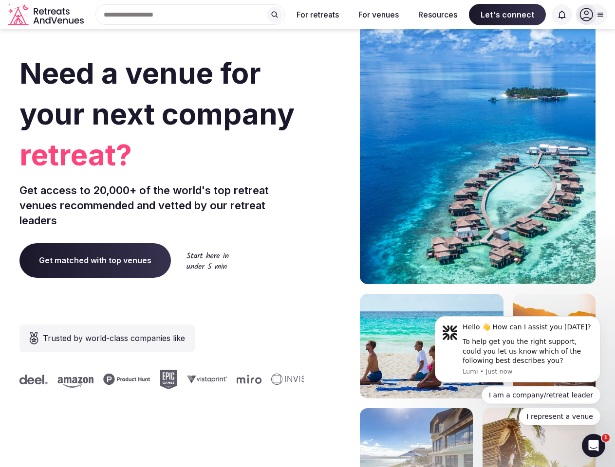 This screenshot has height=467, width=615. What do you see at coordinates (114, 338) in the screenshot?
I see `span: Trusted by world-class companies like` at bounding box center [114, 338].